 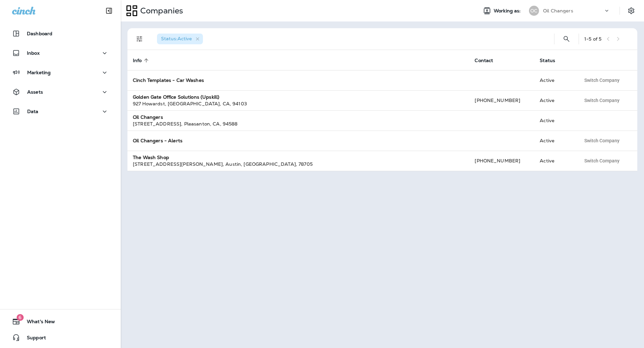 I want to click on strong: Oil Changers, so click(x=148, y=117).